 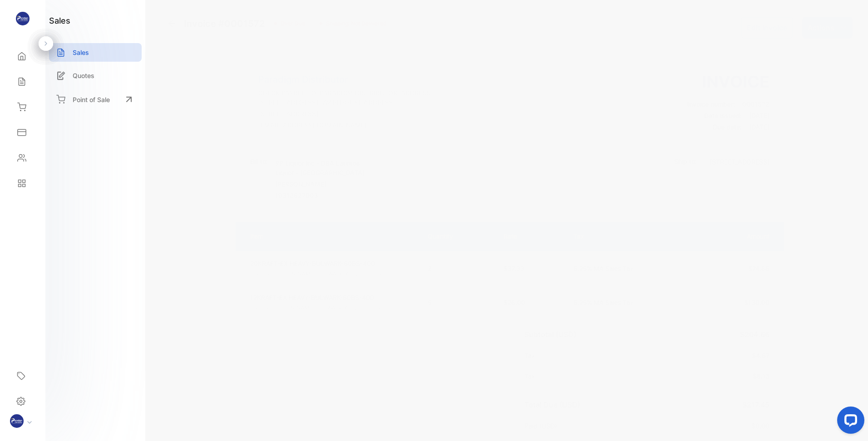 I want to click on p: Subtotal (USD), so click(x=552, y=335).